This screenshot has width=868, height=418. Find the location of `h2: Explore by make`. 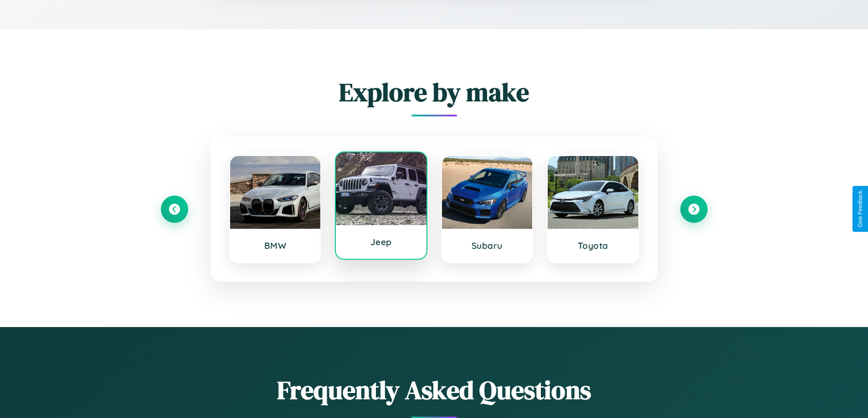

h2: Explore by make is located at coordinates (434, 92).